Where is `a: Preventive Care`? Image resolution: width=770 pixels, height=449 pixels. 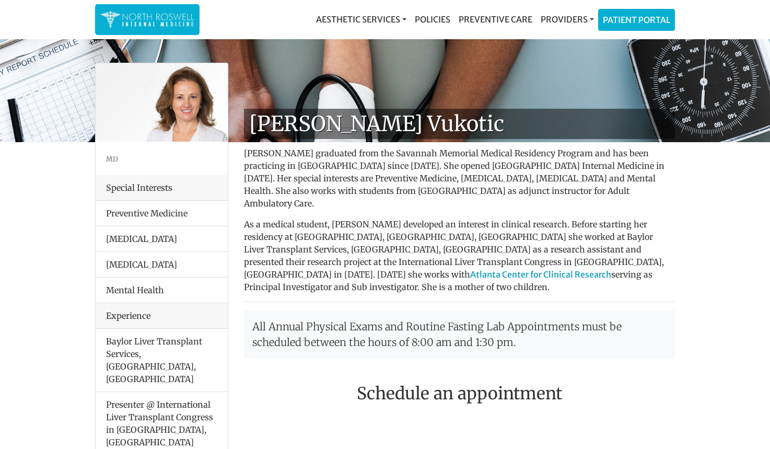 a: Preventive Care is located at coordinates (495, 19).